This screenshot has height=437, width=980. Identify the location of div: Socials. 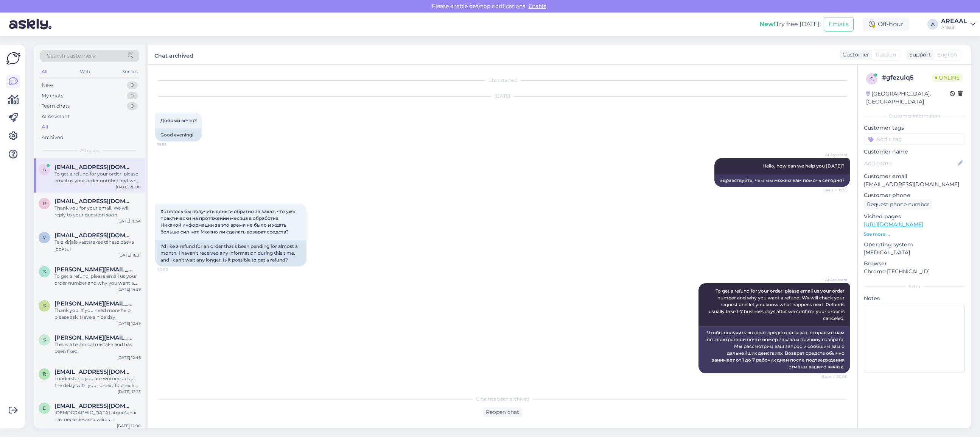
(130, 72).